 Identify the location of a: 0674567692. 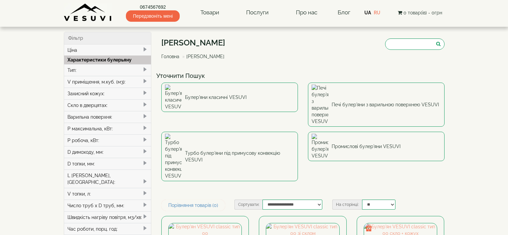
(153, 7).